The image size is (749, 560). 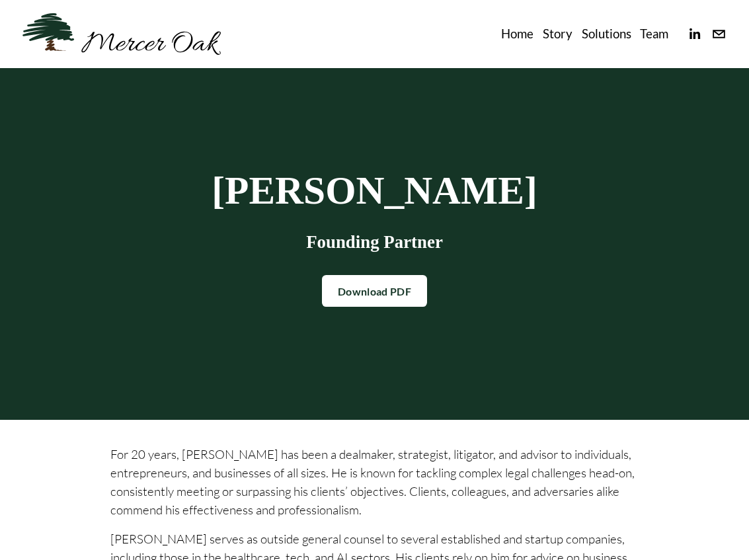 What do you see at coordinates (374, 291) in the screenshot?
I see `a: Download PDF` at bounding box center [374, 291].